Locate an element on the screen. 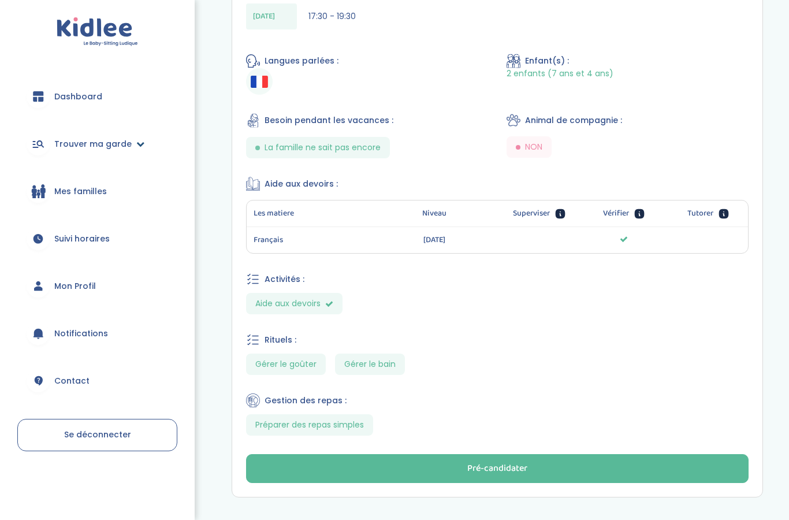  div: Pré-candidater is located at coordinates (497, 468).